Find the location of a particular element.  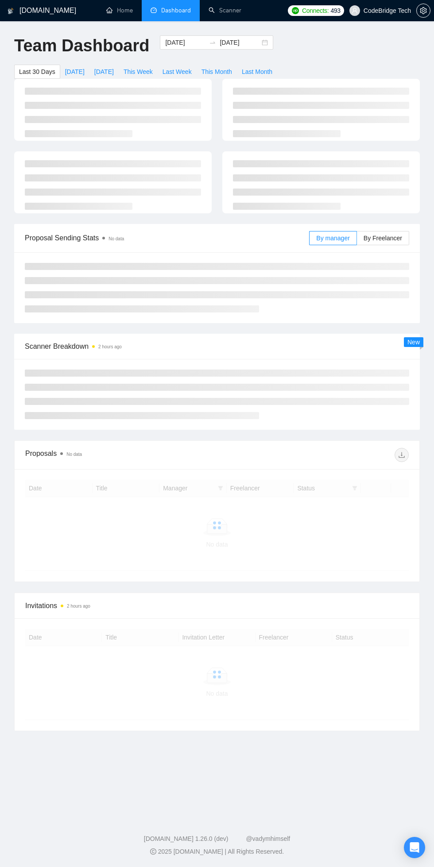

img: upwork-logo.png is located at coordinates (295, 11).